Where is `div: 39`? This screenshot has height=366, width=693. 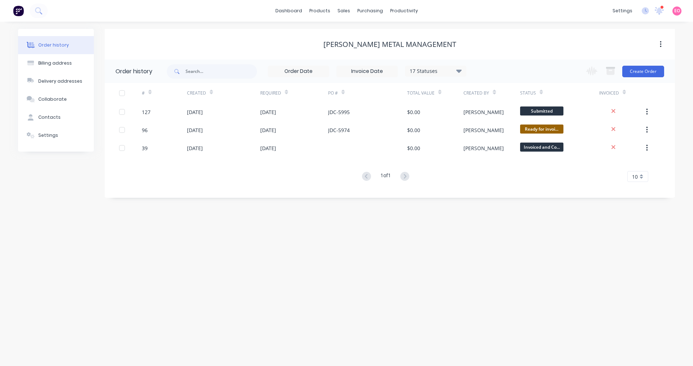
div: 39 is located at coordinates (145, 148).